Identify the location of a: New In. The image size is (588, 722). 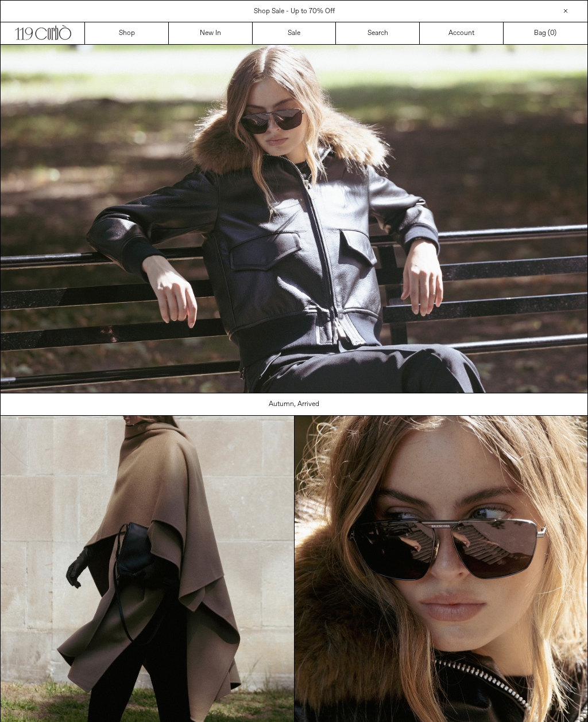
(210, 33).